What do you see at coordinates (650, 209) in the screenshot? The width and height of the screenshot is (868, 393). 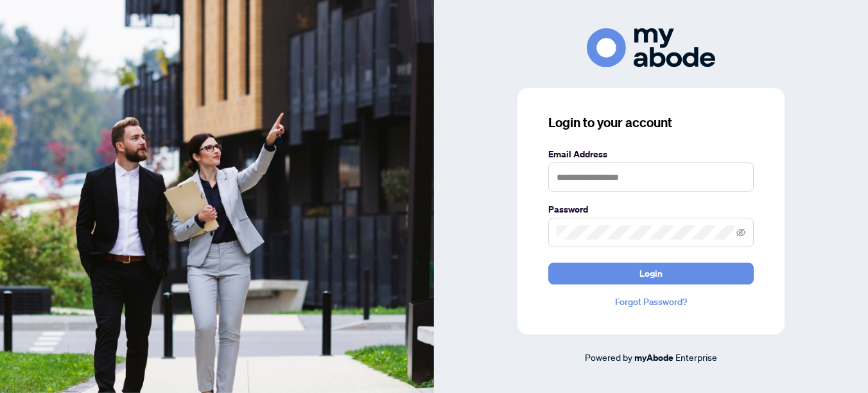 I see `label: Password` at bounding box center [650, 209].